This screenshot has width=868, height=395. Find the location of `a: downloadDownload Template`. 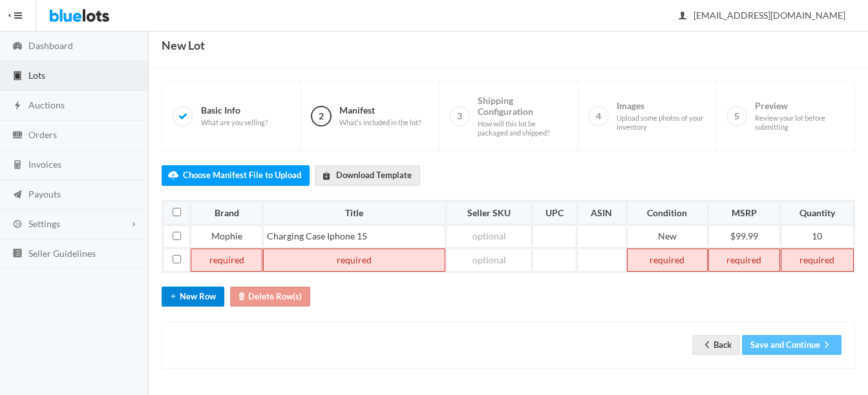

a: downloadDownload Template is located at coordinates (367, 175).